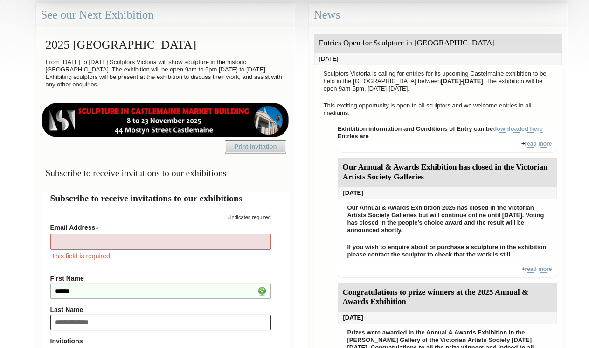 This screenshot has height=348, width=589. What do you see at coordinates (165, 173) in the screenshot?
I see `h3: Subscribe to receive invitations to our exhibitions` at bounding box center [165, 173].